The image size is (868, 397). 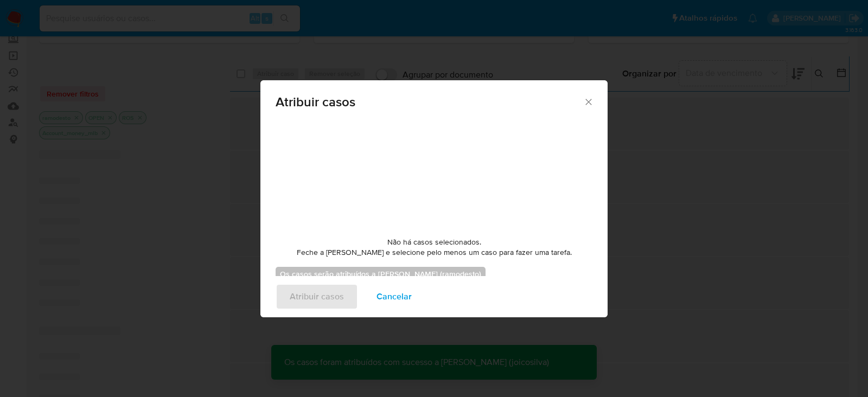 What do you see at coordinates (434, 174) in the screenshot?
I see `img: yH5BAEAAAAALAAAAAABAAEAAAIBRAA7` at bounding box center [434, 174].